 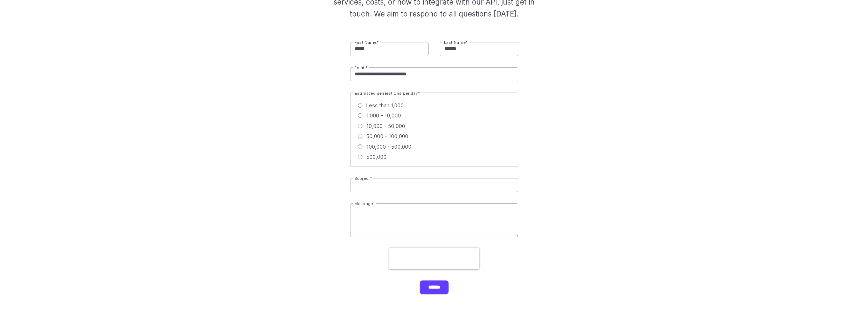 I want to click on input: 1,000 - 10,000, so click(x=360, y=115).